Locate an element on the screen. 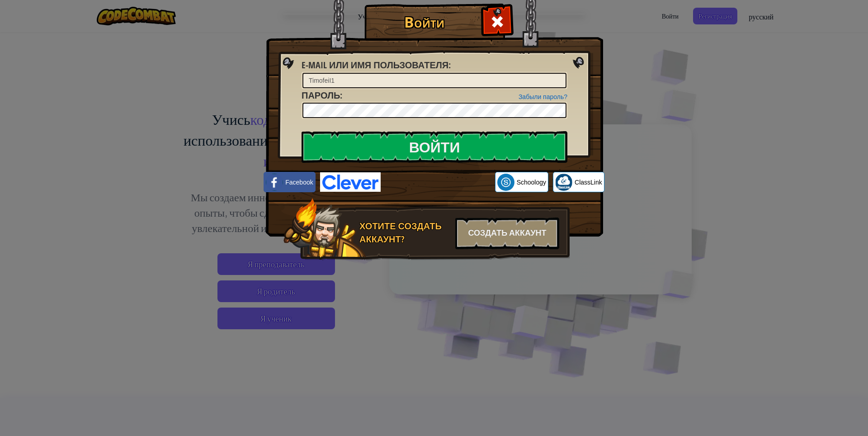 Image resolution: width=868 pixels, height=436 pixels. span: ClassLink is located at coordinates (588, 182).